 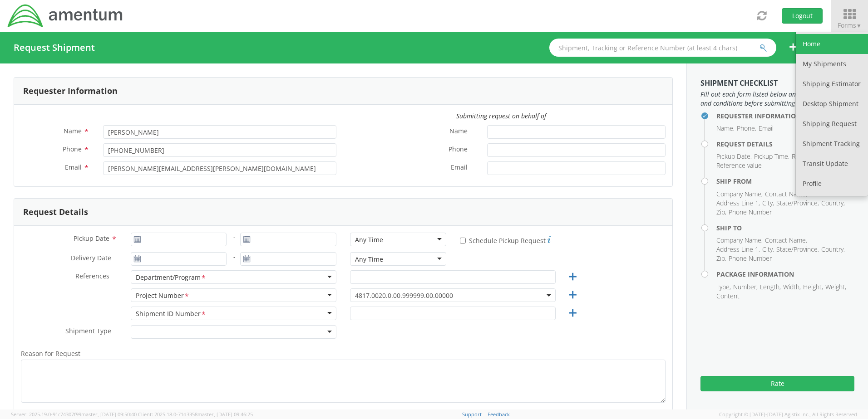 I want to click on h4: Request Details, so click(x=785, y=144).